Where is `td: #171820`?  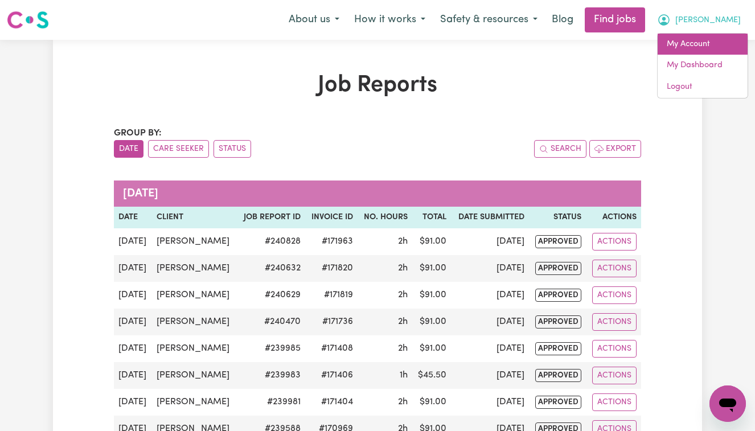
td: #171820 is located at coordinates (331, 268).